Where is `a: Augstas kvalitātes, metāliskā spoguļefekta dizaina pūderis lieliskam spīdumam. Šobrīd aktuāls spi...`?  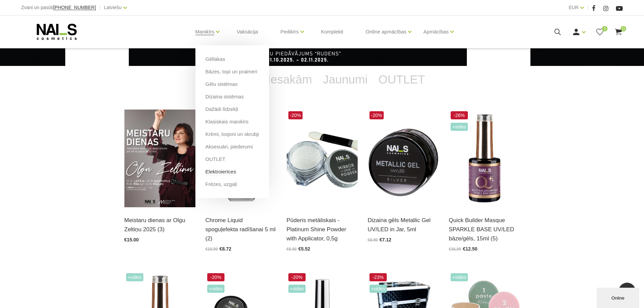 a: Augstas kvalitātes, metāliskā spoguļefekta dizaina pūderis lieliskam spīdumam. Šobrīd aktuāls spi... is located at coordinates (322, 158).